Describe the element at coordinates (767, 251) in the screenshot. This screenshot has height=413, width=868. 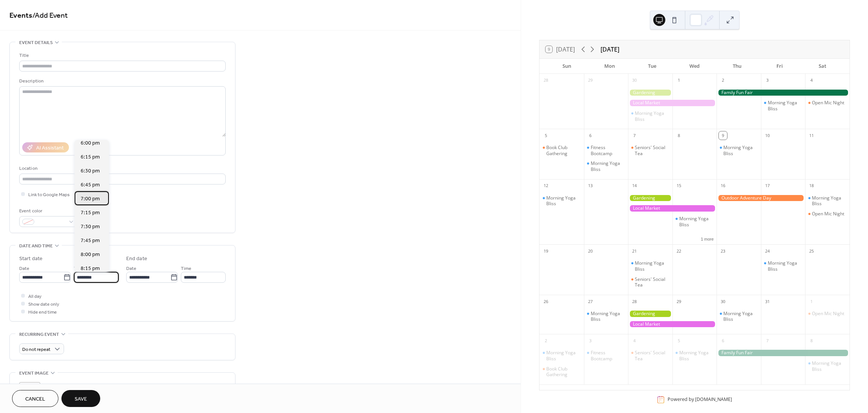
I see `div: 24` at that location.